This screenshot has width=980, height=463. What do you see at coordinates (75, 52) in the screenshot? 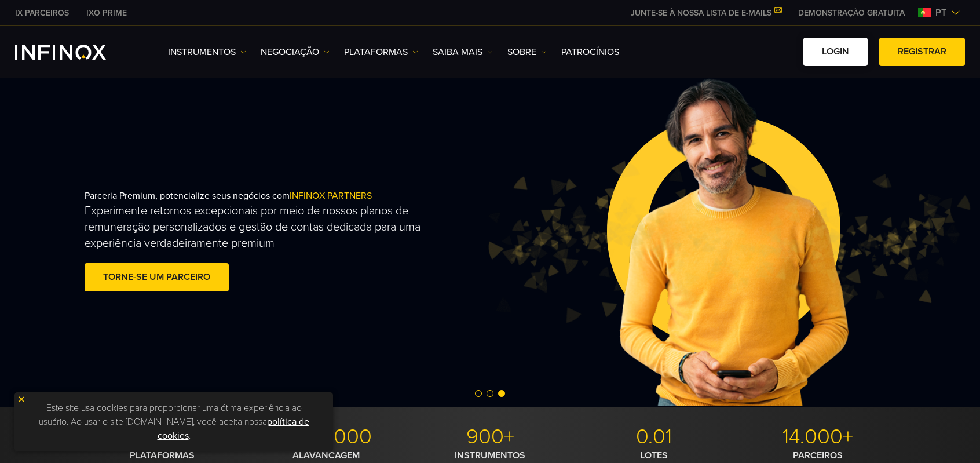
I see `a: INFINOX Logo` at bounding box center [75, 52].